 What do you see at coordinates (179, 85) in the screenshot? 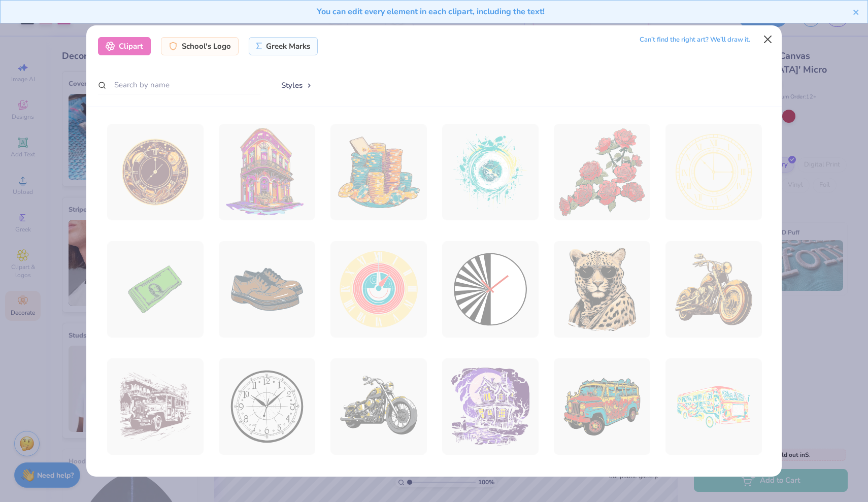
I see `input: Search by name` at bounding box center [179, 85].